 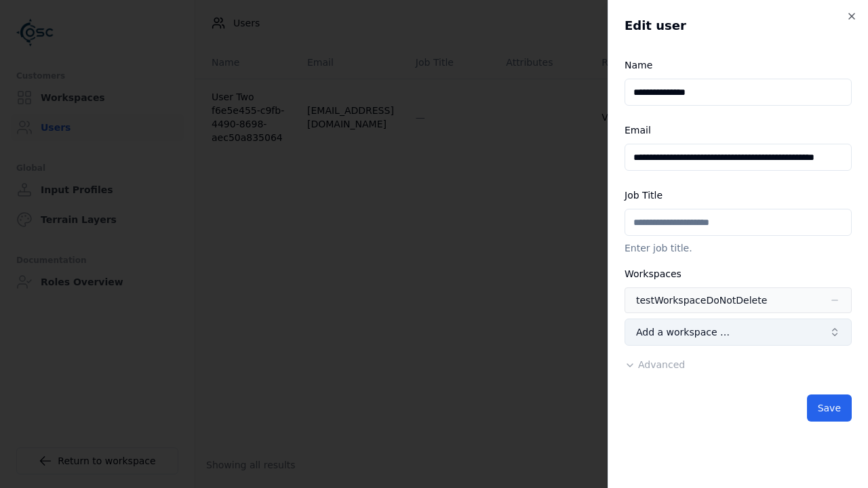 I want to click on label: Name, so click(x=638, y=65).